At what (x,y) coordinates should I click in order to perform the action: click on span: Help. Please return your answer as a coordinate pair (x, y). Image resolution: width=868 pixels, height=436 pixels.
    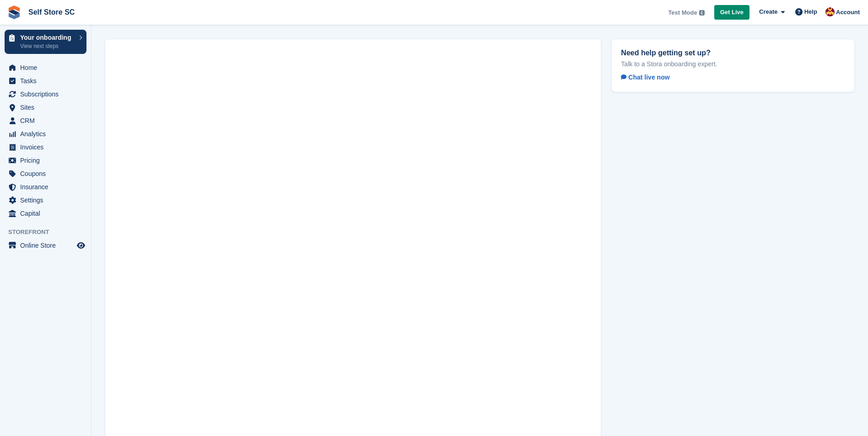
    Looking at the image, I should click on (811, 12).